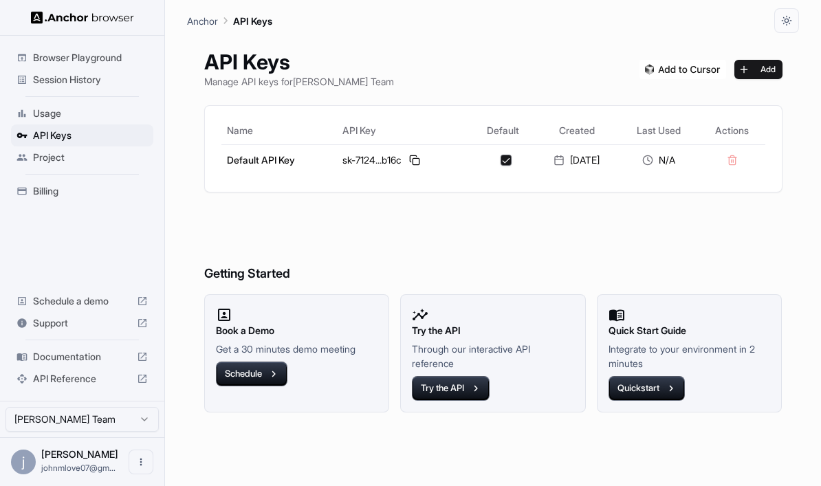 This screenshot has width=821, height=486. What do you see at coordinates (82, 301) in the screenshot?
I see `div: Schedule a demo` at bounding box center [82, 301].